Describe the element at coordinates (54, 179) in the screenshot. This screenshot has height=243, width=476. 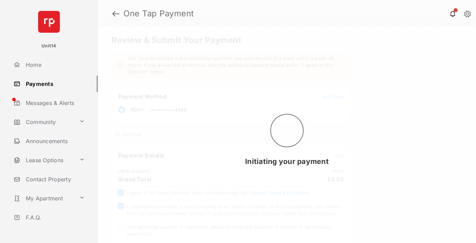
I see `a: Contact Property` at that location.